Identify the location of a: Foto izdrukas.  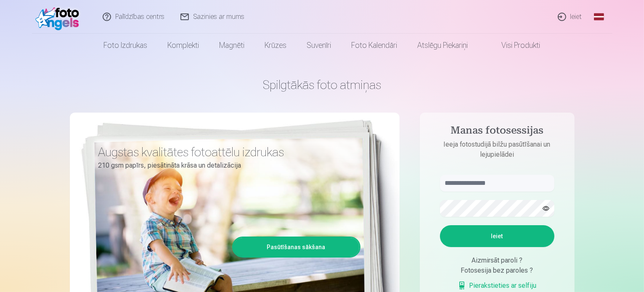
(126, 46).